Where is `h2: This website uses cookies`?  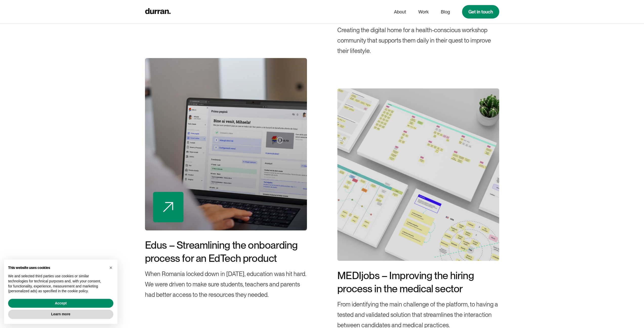 h2: This website uses cookies is located at coordinates (57, 268).